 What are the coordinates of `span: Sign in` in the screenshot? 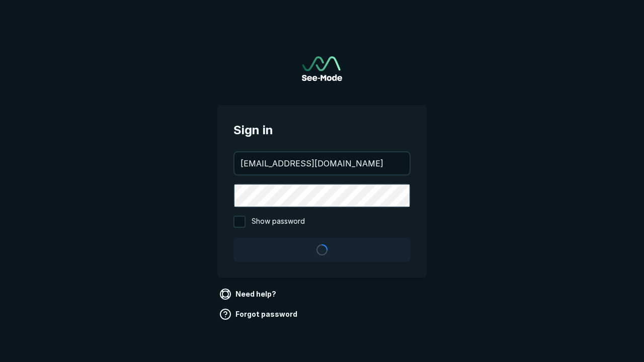 It's located at (322, 130).